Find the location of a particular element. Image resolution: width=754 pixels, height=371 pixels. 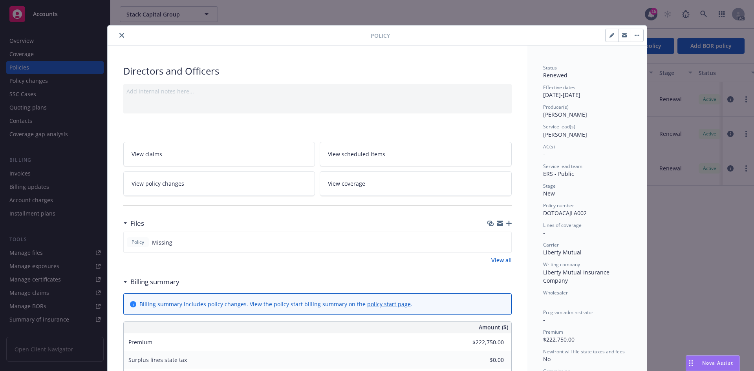

span: Carrier is located at coordinates (551, 245).